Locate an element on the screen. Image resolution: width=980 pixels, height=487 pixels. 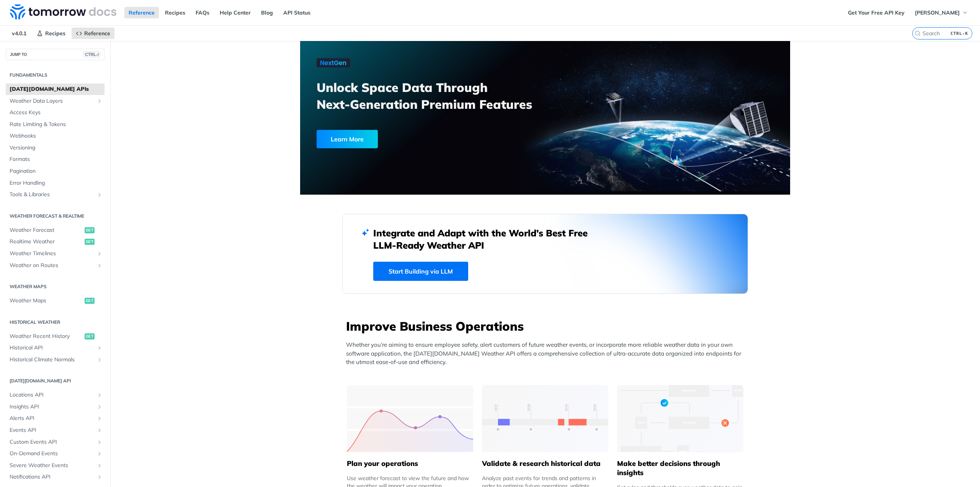
a: Historical Climate NormalsShow subpages for Historical Climate Normals is located at coordinates (55, 360).